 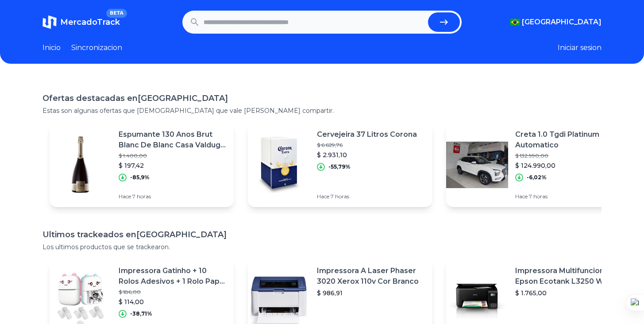 I want to click on a: Featured imageCervejeira 37 Litros Corona$ 6.629,76$ 2.931,10-55,79%Hace 7 horas, so click(x=340, y=164).